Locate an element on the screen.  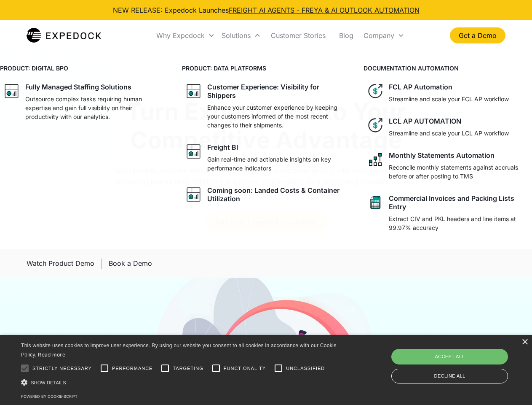
h4: PRODUCT: DATA PLATFORMS is located at coordinates (266, 68).